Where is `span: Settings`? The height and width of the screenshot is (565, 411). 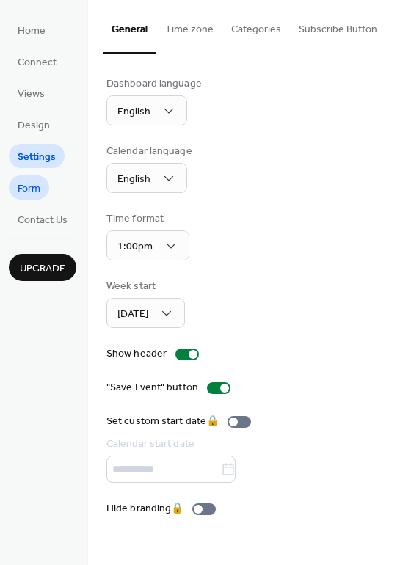 span: Settings is located at coordinates (37, 157).